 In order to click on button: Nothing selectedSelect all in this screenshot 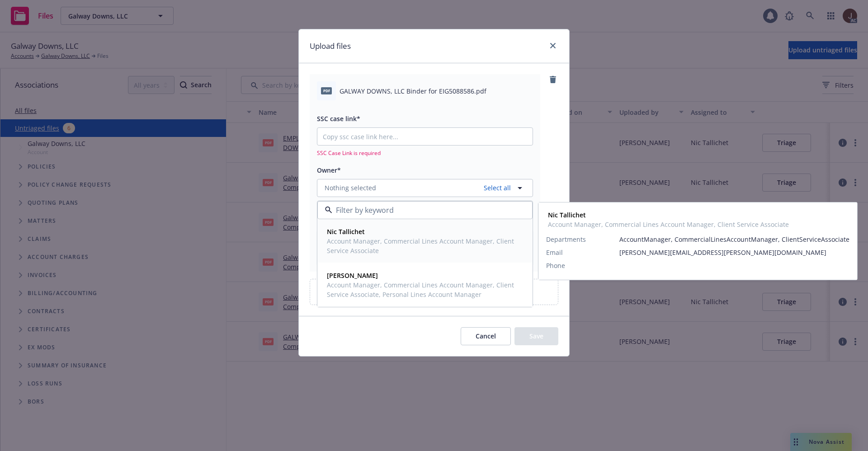, I will do `click(425, 188)`.